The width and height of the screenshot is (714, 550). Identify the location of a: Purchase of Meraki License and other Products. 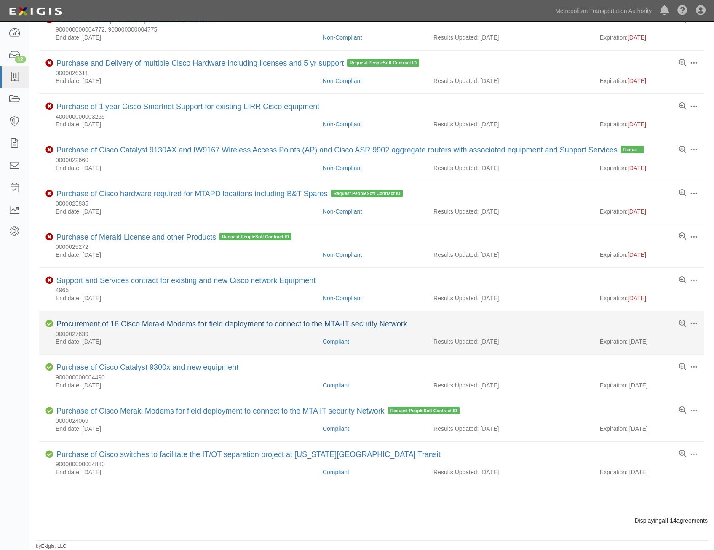
(136, 237).